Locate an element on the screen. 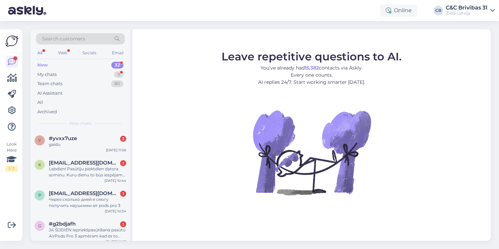 This screenshot has width=499, height=249. div: Через сколько дней я смогу получить наушники air pods pro 3 is located at coordinates (88, 203).